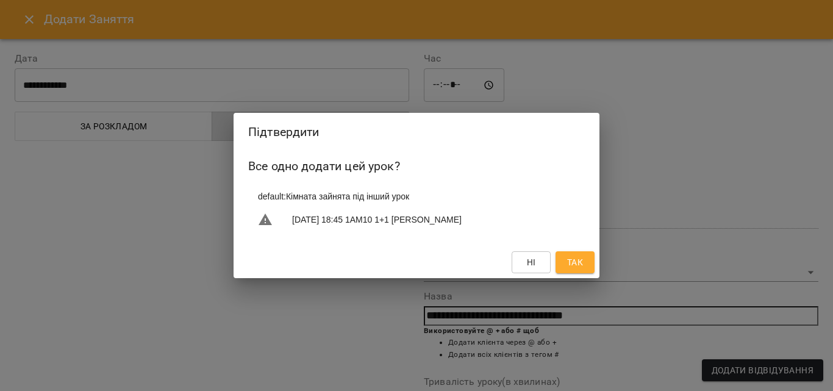 The image size is (833, 391). Describe the element at coordinates (531, 262) in the screenshot. I see `span: Ні` at that location.